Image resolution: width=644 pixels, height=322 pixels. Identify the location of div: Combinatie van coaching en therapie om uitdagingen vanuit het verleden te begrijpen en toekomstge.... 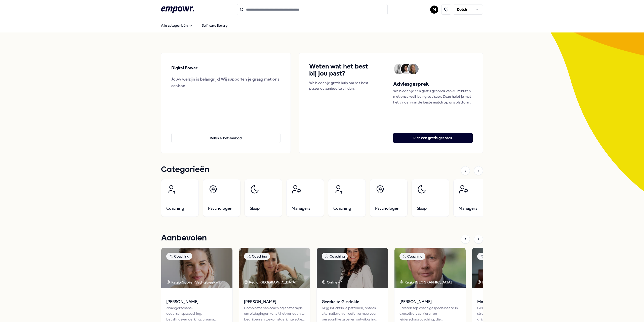
(275, 313).